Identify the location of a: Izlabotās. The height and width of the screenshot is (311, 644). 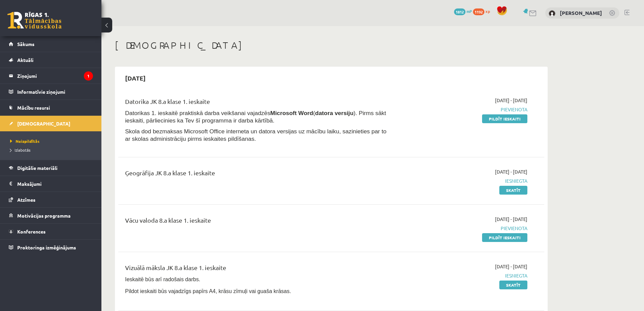
(52, 150).